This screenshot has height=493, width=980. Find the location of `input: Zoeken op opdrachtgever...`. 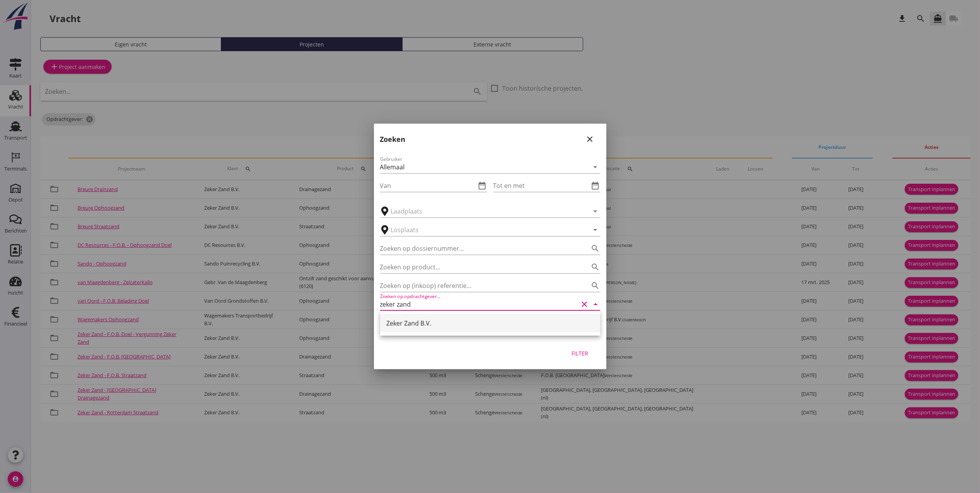

input: Zoeken op opdrachtgever... is located at coordinates (480, 304).